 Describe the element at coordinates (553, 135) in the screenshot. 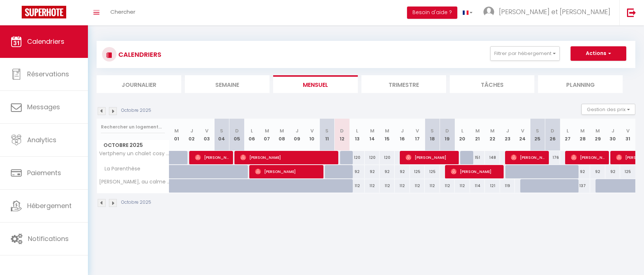

I see `th: 26` at that location.